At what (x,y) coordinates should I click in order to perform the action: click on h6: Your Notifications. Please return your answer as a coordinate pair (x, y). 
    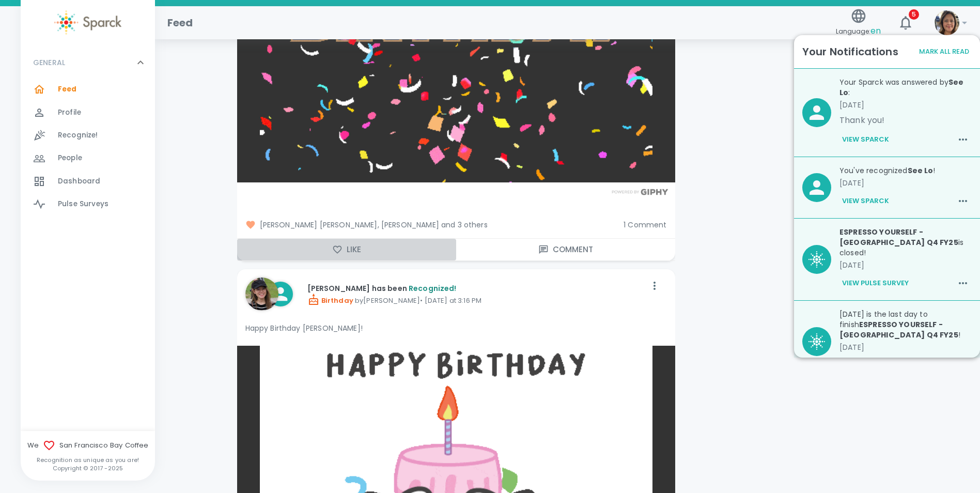
    Looking at the image, I should click on (851, 52).